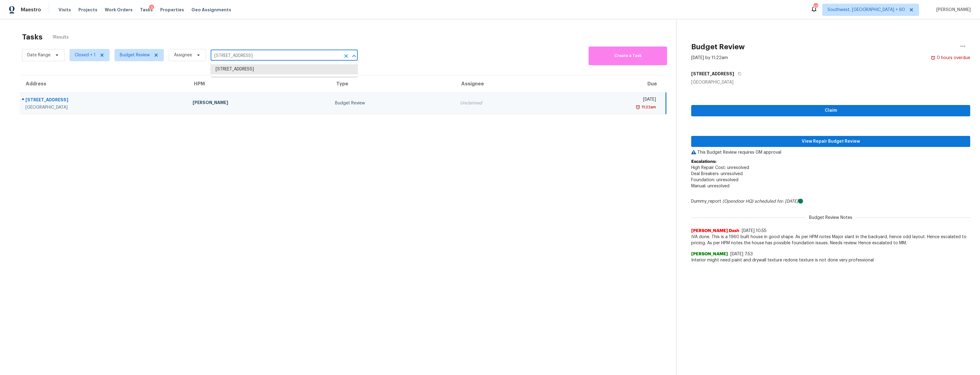 The image size is (980, 375). What do you see at coordinates (505, 84) in the screenshot?
I see `th: Assignee` at bounding box center [505, 84].